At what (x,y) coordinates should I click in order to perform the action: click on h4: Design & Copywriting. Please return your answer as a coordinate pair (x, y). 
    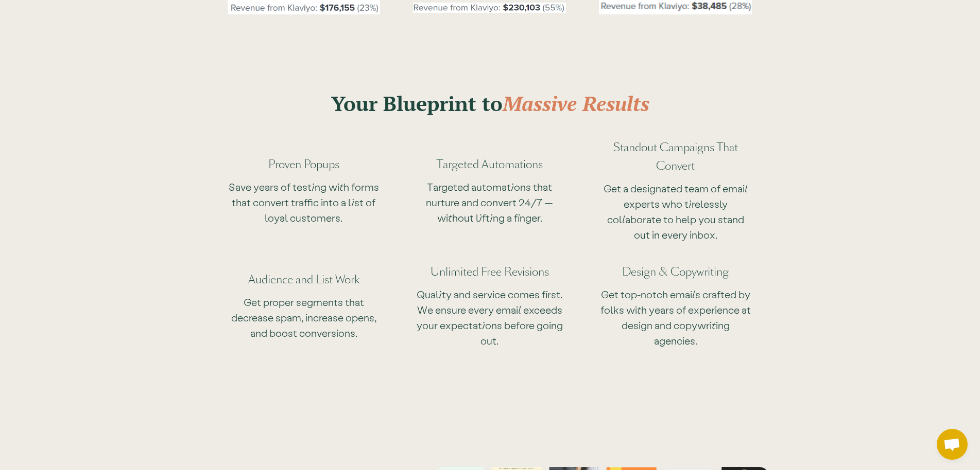
    Looking at the image, I should click on (675, 272).